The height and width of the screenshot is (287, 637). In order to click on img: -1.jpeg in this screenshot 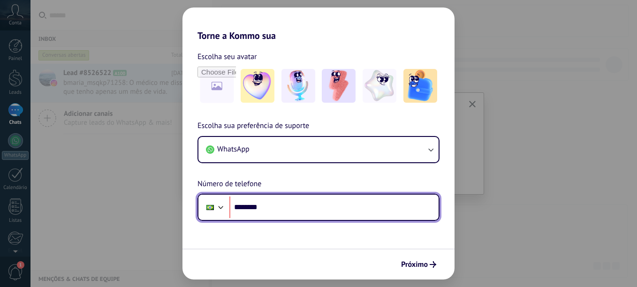, I will do `click(258, 86)`.